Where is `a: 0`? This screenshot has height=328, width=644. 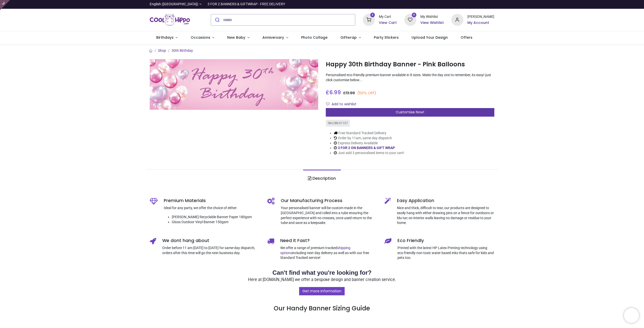 a: 0 is located at coordinates (410, 20).